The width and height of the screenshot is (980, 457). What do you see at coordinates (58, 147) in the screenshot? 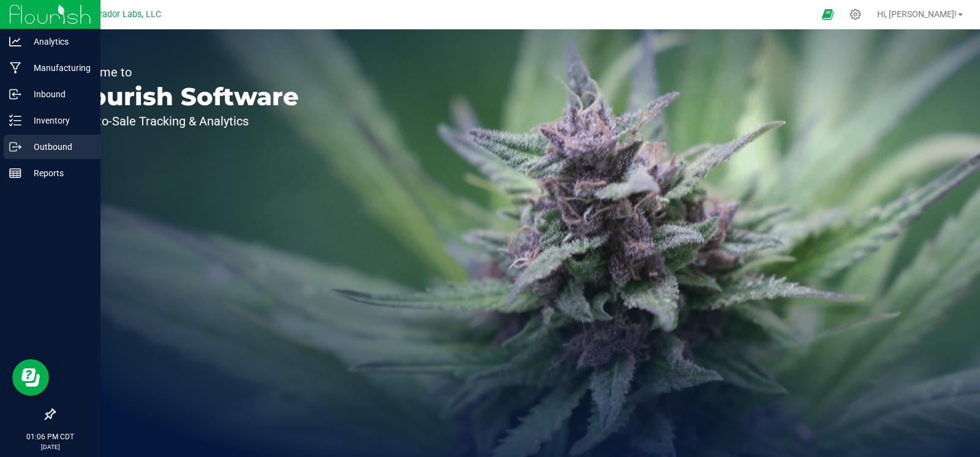
I see `p: Outbound` at bounding box center [58, 147].